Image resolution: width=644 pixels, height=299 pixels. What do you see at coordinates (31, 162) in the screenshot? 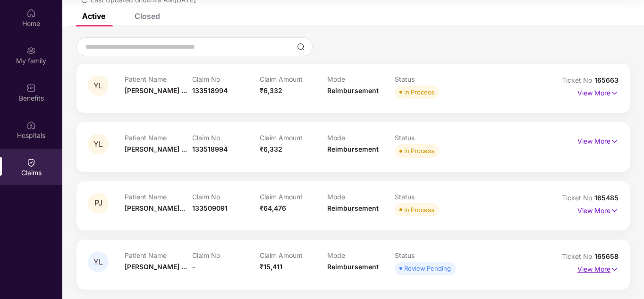
I see `img: svg+xml;base64,PHN2ZyBpZD0iQ2xhaW0iIHhtbG5zPSJodHRwOi8vd3d3LnczLm9yZy8yMDAwL3N2ZyIgd2lkdGg9IjIwIi...` at bounding box center [31, 162].